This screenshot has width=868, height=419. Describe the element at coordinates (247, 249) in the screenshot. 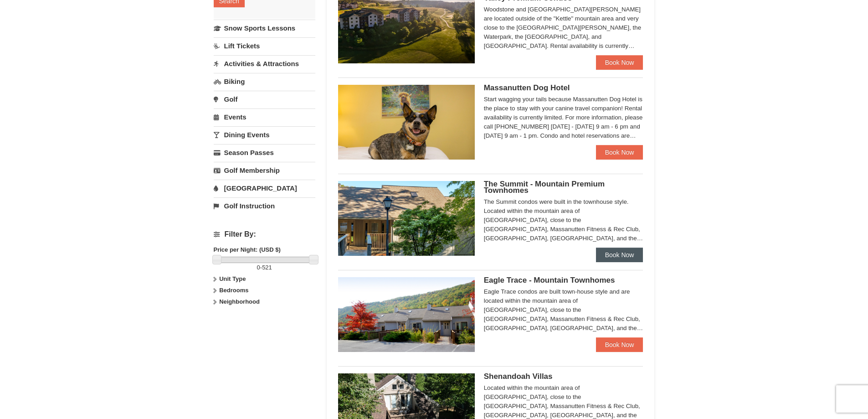

I see `strong: Price per Night: (USD $)` at that location.